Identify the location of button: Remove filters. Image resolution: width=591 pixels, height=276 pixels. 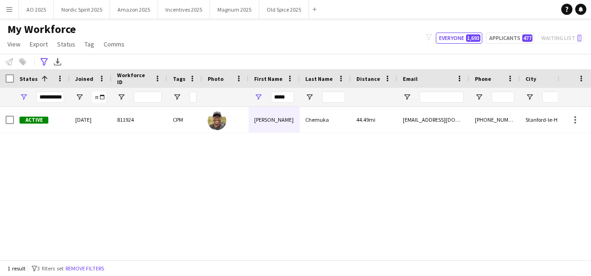
(85, 268).